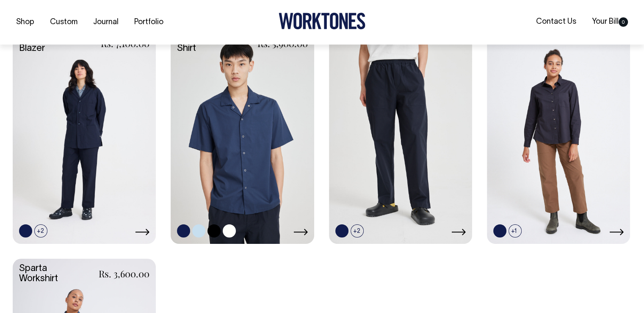 The image size is (644, 313). What do you see at coordinates (25, 22) in the screenshot?
I see `a: Shop` at bounding box center [25, 22].